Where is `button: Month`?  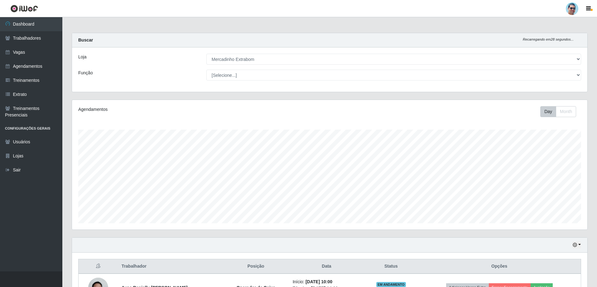 button: Month is located at coordinates (566, 111).